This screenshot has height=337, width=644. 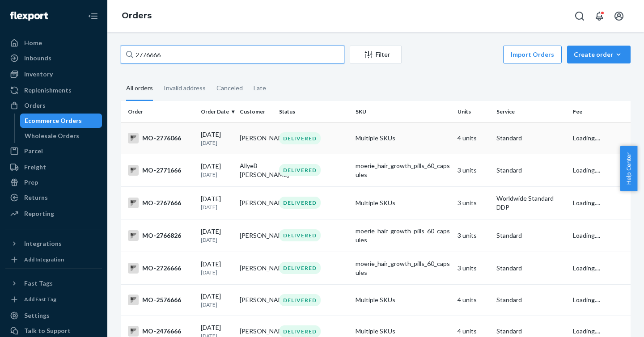 What do you see at coordinates (44, 259) in the screenshot?
I see `div: Add Integration` at bounding box center [44, 259].